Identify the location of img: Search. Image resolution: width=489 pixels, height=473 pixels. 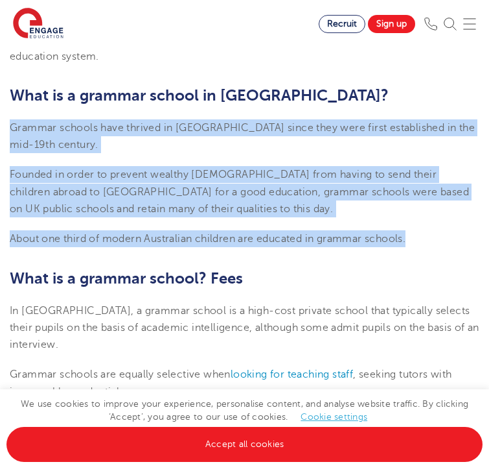
(451, 24).